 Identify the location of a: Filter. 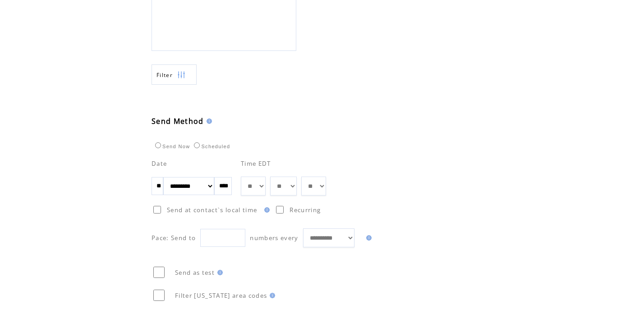
(174, 74).